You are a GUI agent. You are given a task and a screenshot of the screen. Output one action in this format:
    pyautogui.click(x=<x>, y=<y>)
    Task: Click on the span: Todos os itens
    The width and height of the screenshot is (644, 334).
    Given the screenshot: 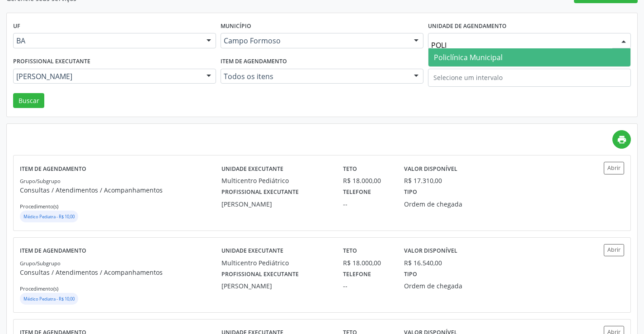 What is the action you would take?
    pyautogui.click(x=314, y=76)
    